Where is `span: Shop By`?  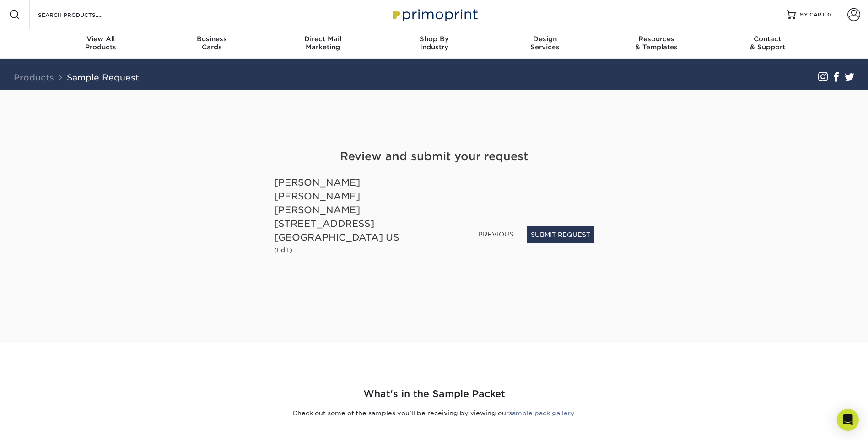 span: Shop By is located at coordinates (434, 39).